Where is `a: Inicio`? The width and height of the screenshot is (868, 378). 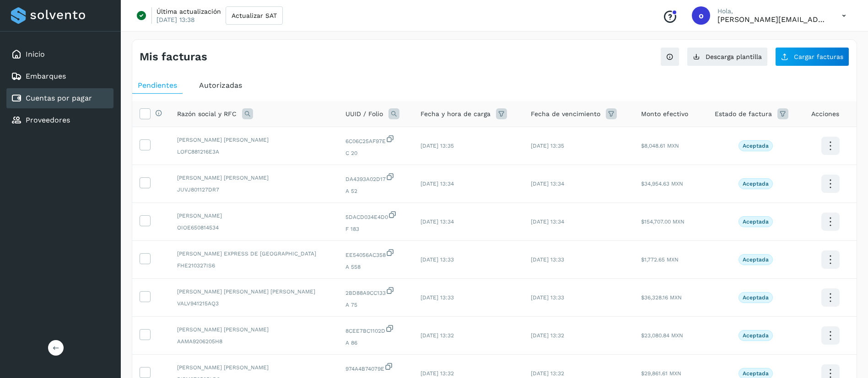
a: Inicio is located at coordinates (35, 54).